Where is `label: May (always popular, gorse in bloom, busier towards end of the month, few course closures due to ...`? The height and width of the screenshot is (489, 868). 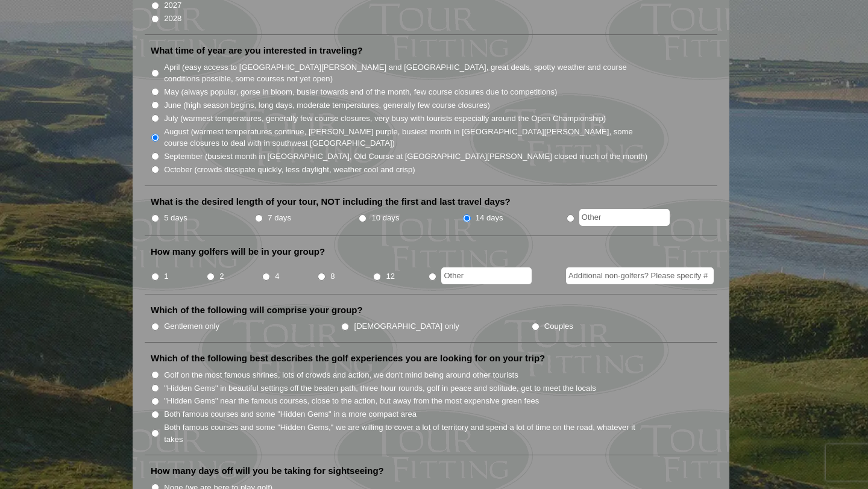
label: May (always popular, gorse in bloom, busier towards end of the month, few course closures due to ... is located at coordinates (360, 92).